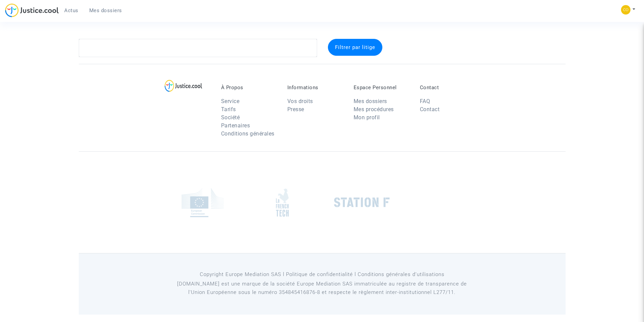 This screenshot has height=322, width=644. I want to click on img: french_tech.png, so click(282, 203).